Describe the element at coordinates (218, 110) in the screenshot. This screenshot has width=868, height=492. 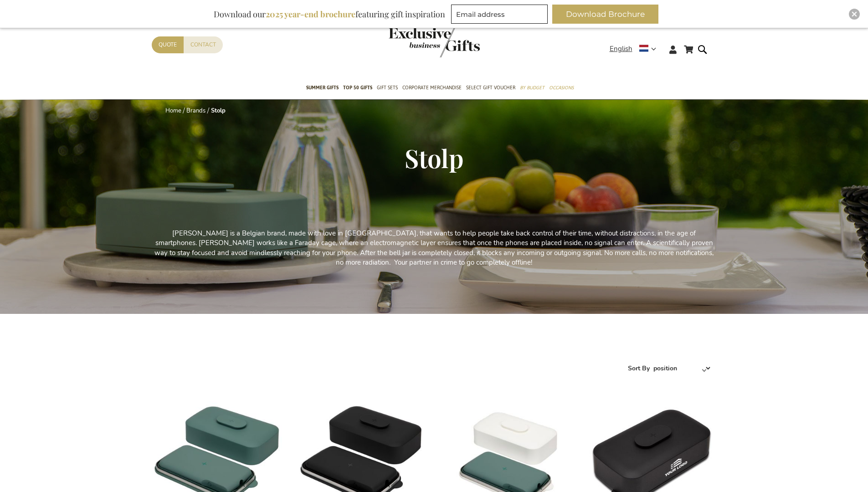
I see `strong: Stolp` at that location.